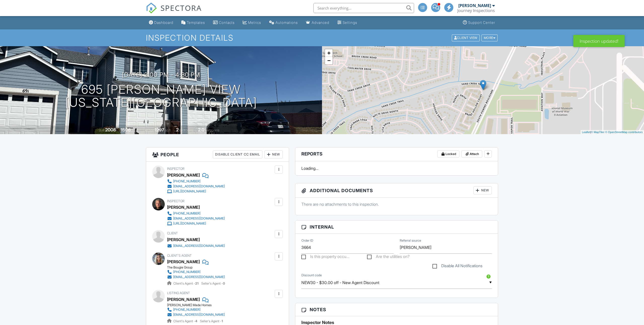 Image resolution: width=644 pixels, height=325 pixels. What do you see at coordinates (320, 22) in the screenshot?
I see `div: Advanced` at bounding box center [320, 22].